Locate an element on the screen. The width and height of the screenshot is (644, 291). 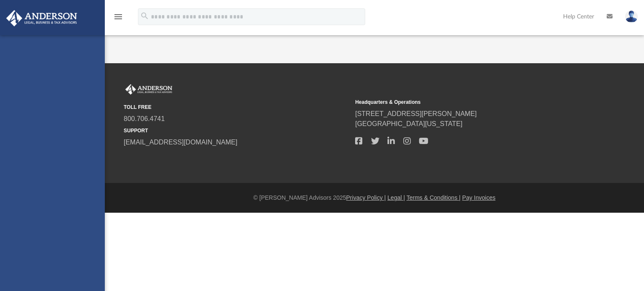
i: menu is located at coordinates (118, 17).